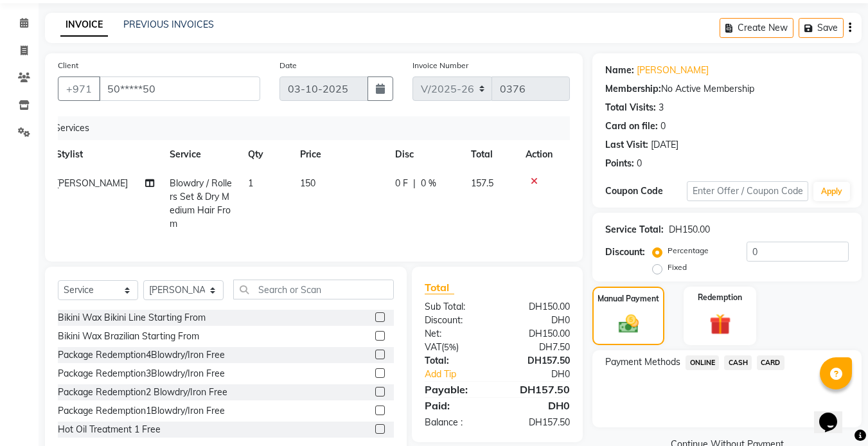 This screenshot has height=446, width=868. I want to click on label: Date, so click(288, 65).